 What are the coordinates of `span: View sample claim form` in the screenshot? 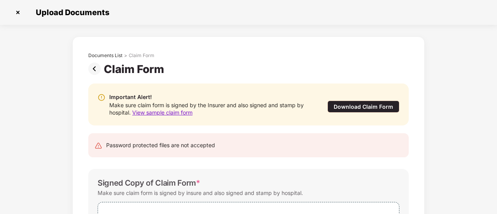 It's located at (162, 113).